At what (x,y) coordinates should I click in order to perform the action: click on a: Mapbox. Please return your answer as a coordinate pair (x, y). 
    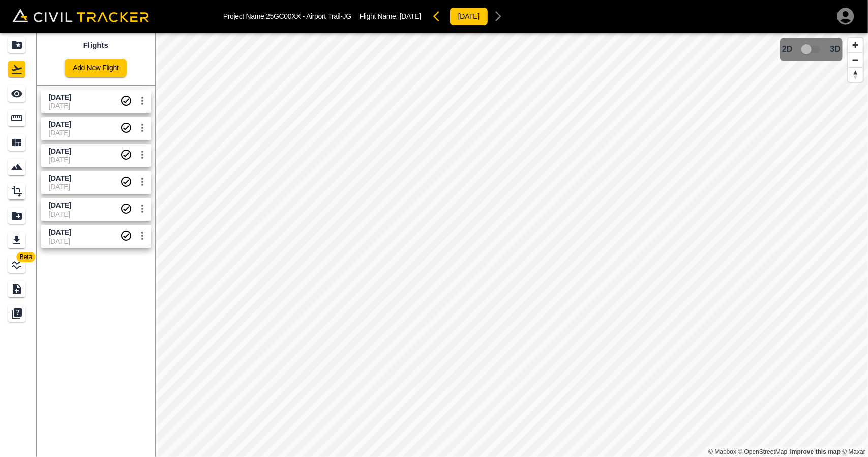
    Looking at the image, I should click on (722, 452).